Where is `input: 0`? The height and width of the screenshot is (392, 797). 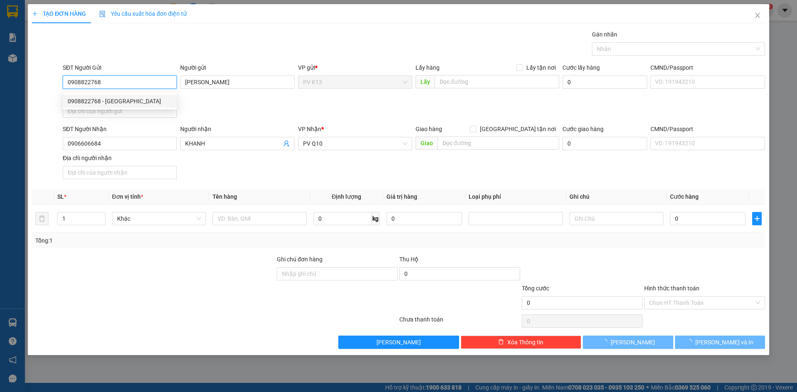
input: 0 is located at coordinates (424, 219).